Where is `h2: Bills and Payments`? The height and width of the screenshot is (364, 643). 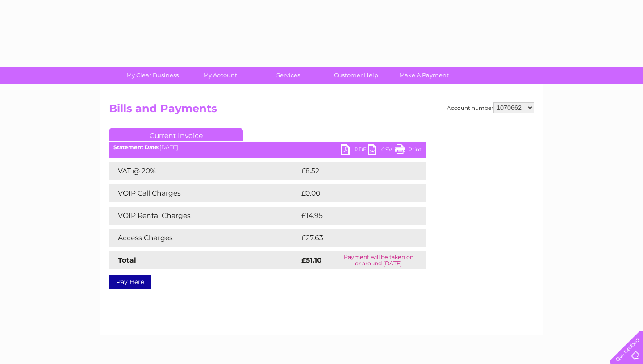 h2: Bills and Payments is located at coordinates (322, 111).